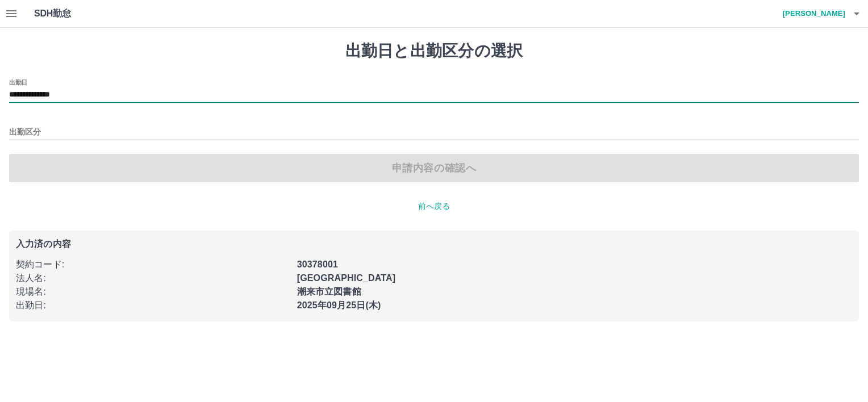 This screenshot has width=868, height=402. Describe the element at coordinates (434, 206) in the screenshot. I see `p: 前へ戻る` at that location.